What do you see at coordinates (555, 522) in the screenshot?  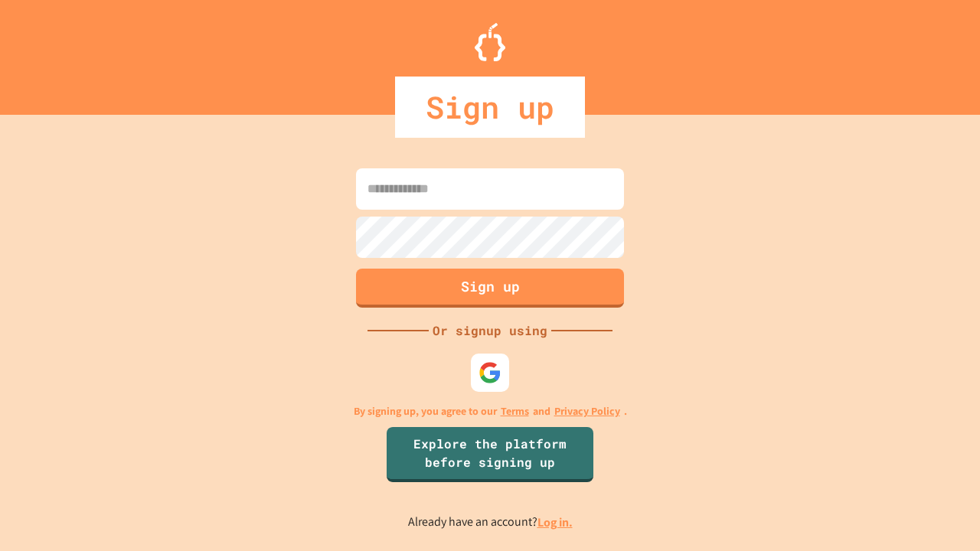 I see `a: Log in.` at bounding box center [555, 522].